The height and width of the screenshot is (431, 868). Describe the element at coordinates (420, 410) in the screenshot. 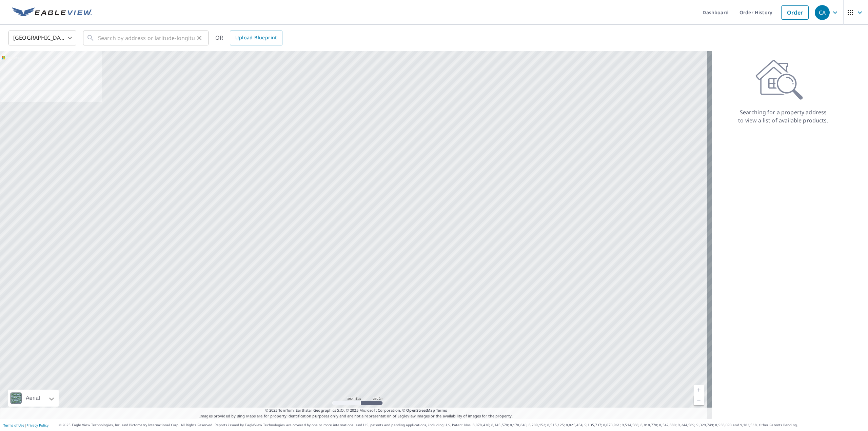

I see `a: OpenStreetMap` at that location.